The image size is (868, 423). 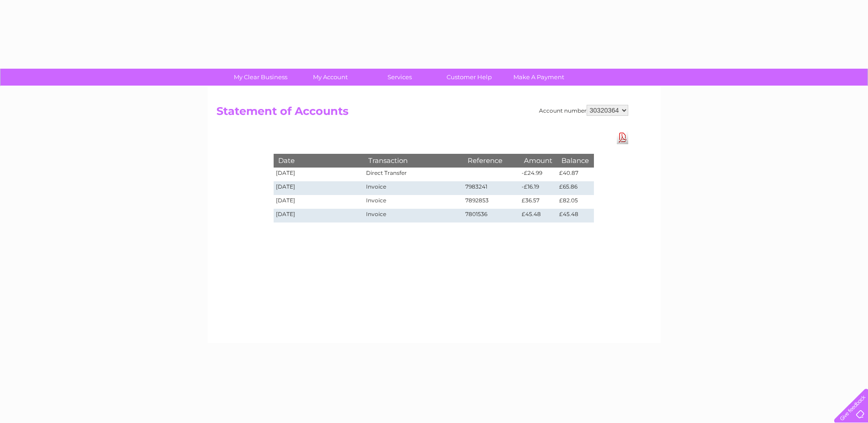 I want to click on td: £40.87, so click(x=575, y=174).